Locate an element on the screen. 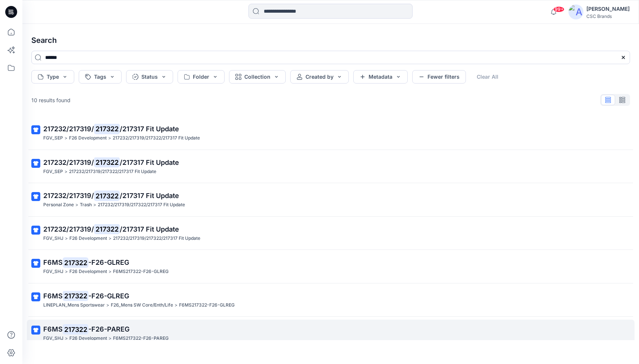  button: Collection is located at coordinates (258, 77).